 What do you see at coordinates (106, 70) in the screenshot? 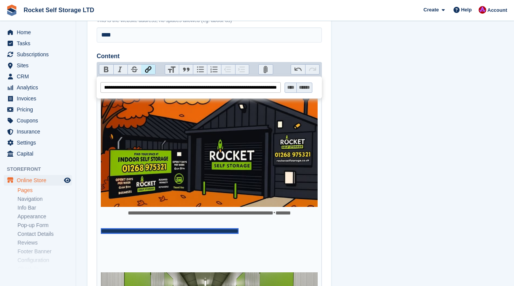
I see `button: Bold` at bounding box center [106, 70].